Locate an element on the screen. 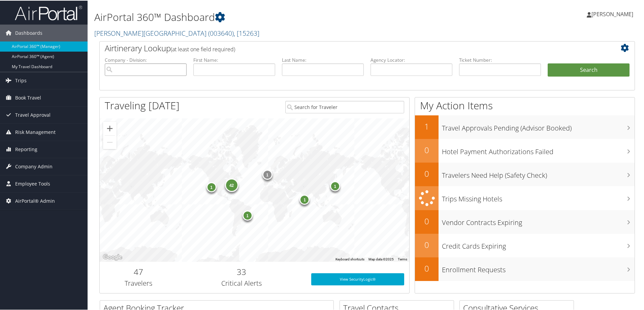 This screenshot has height=310, width=644. span: Trips is located at coordinates (21, 80).